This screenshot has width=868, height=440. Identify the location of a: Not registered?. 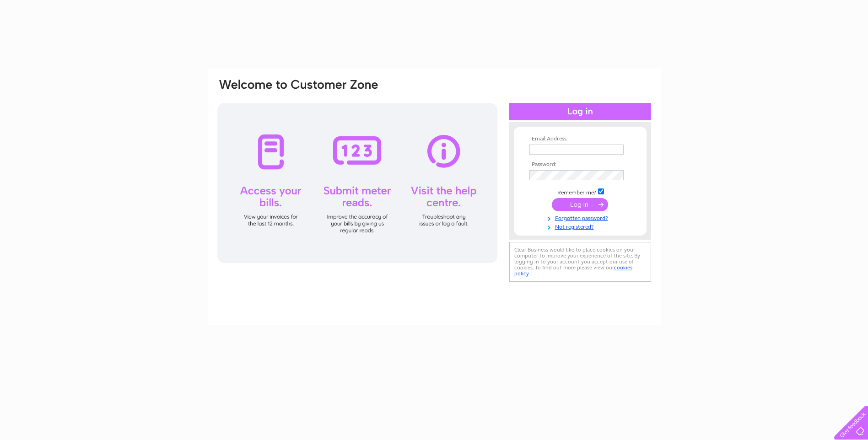
(581, 226).